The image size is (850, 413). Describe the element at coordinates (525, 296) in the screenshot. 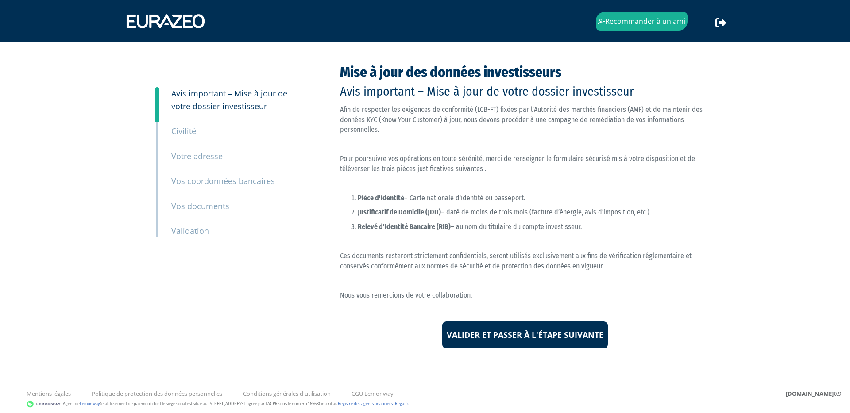

I see `p: Nous vous remercions de votre collaboration.` at that location.